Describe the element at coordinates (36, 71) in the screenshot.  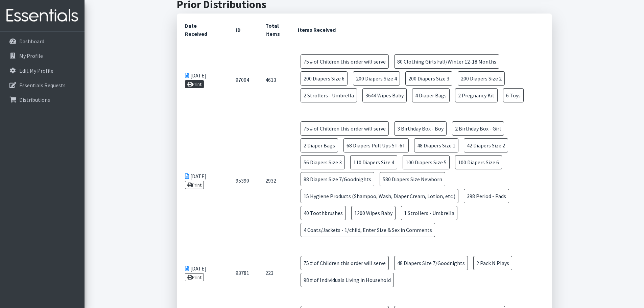
I see `p: Edit My Profile` at that location.